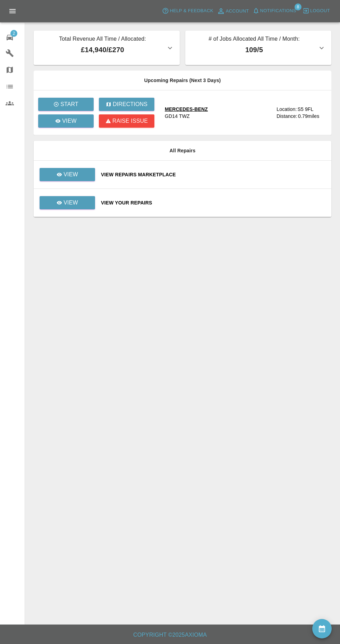  I want to click on button: Start, so click(66, 104).